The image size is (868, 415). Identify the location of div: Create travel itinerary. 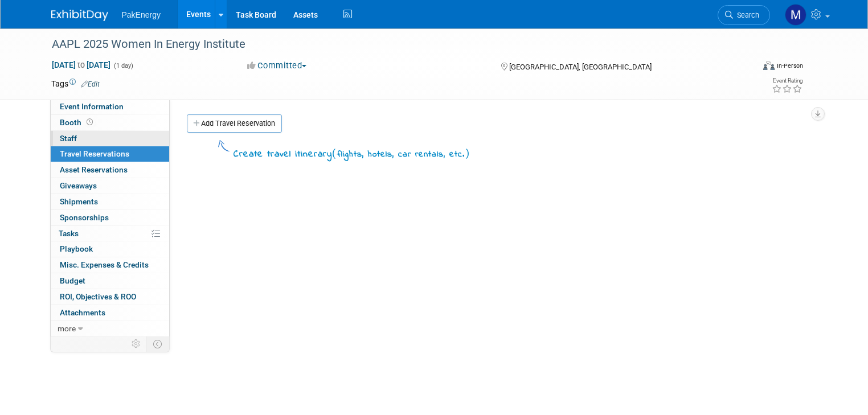
(351, 154).